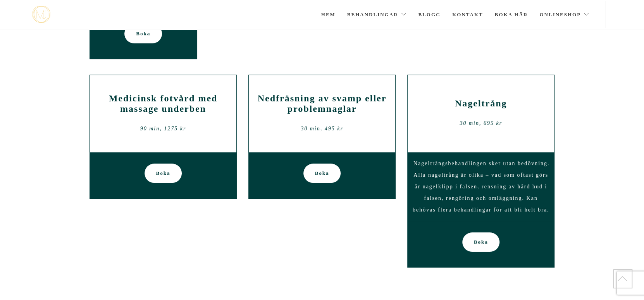 This screenshot has height=300, width=644. What do you see at coordinates (481, 187) in the screenshot?
I see `span: Nageltrångsbehandlingen sker utan bedövning. Alla nageltrång är olika – vad som oftast görs är na...` at bounding box center [481, 187].